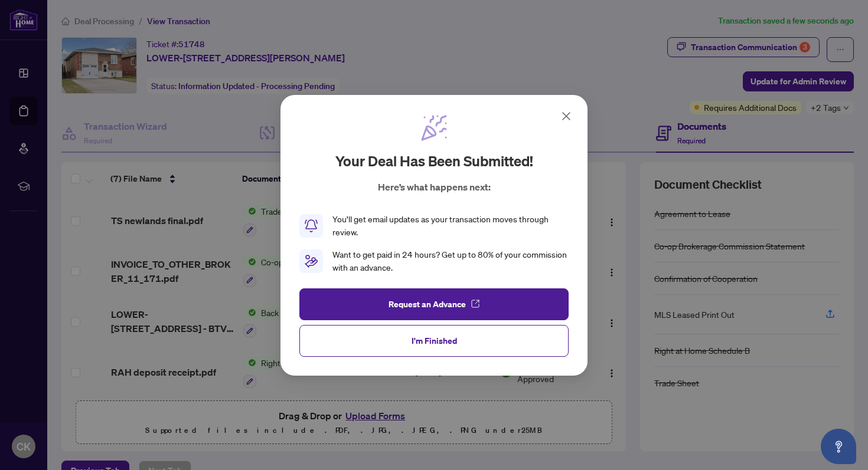  I want to click on p: Here’s what happens next:, so click(434, 187).